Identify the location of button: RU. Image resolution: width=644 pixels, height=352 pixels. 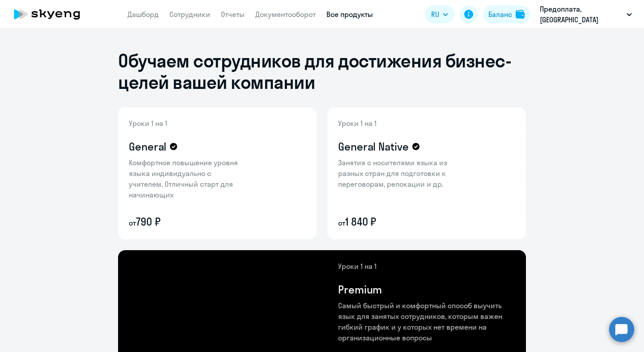
(440, 14).